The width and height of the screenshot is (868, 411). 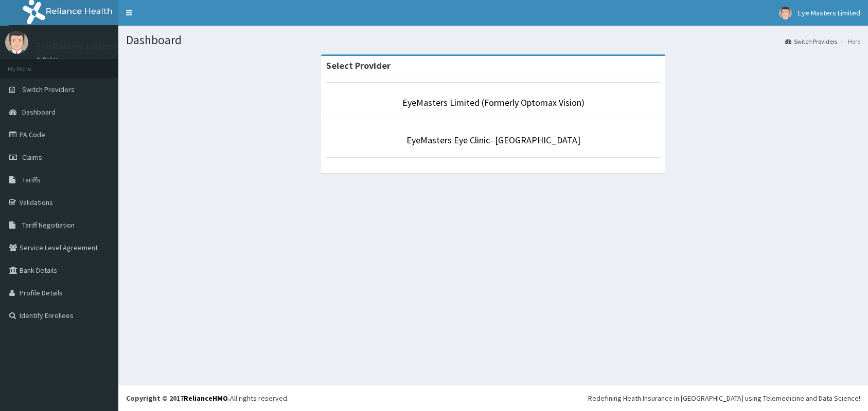 What do you see at coordinates (849, 41) in the screenshot?
I see `li: Here` at bounding box center [849, 41].